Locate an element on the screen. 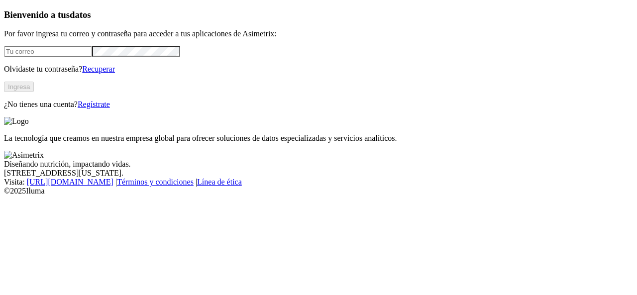 This screenshot has width=637, height=295. p: Por favor ingresa tu correo y contraseña para acceder a tus aplicaciones de Asimetrix: is located at coordinates (319, 34).